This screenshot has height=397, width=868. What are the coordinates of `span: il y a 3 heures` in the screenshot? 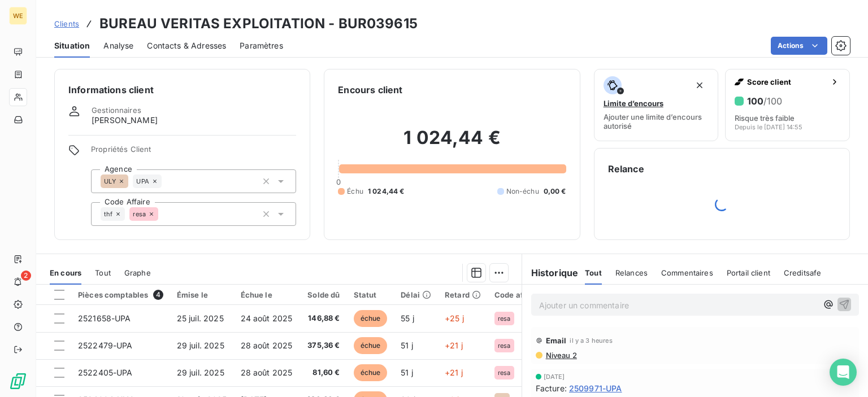 It's located at (590, 341).